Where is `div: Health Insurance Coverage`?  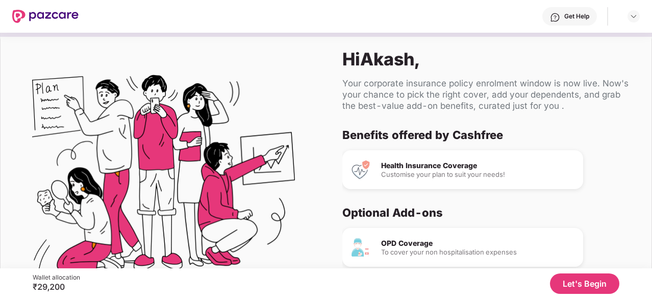 div: Health Insurance Coverage is located at coordinates (478, 165).